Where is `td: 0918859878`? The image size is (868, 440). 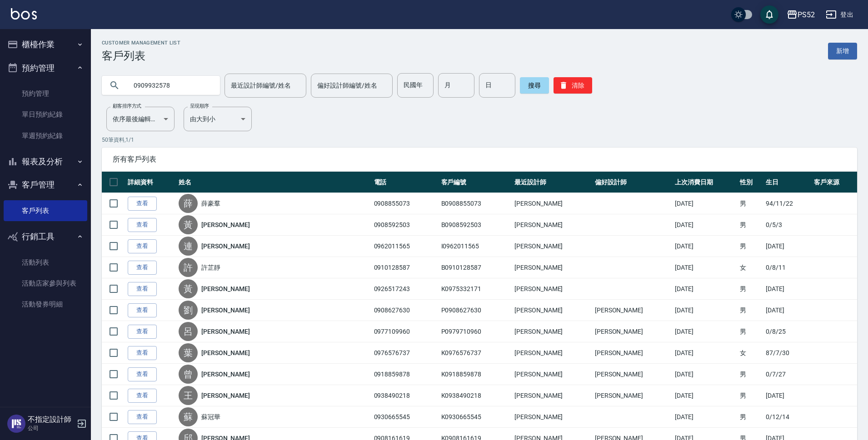
td: 0918859878 is located at coordinates (405, 374).